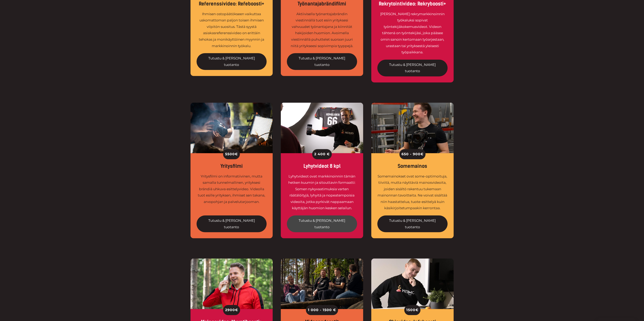 The image size is (644, 321). Describe the element at coordinates (322, 4) in the screenshot. I see `div: Työnantajabrändifilmi` at that location.